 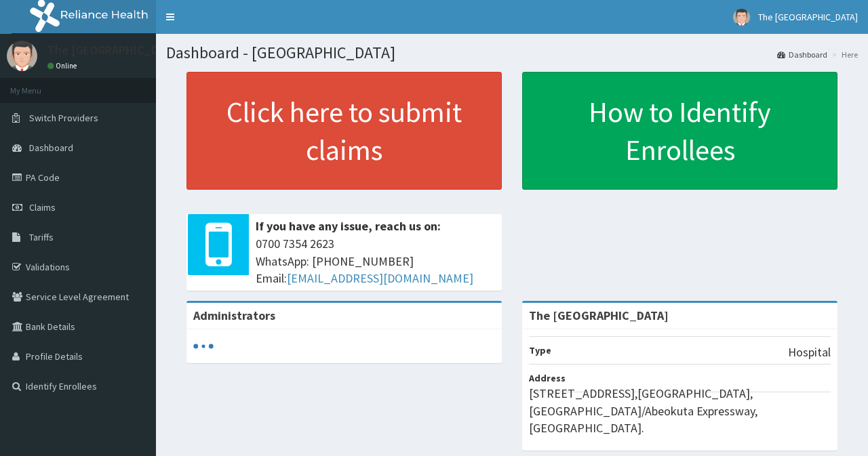 I want to click on span: Switch Providers, so click(x=64, y=118).